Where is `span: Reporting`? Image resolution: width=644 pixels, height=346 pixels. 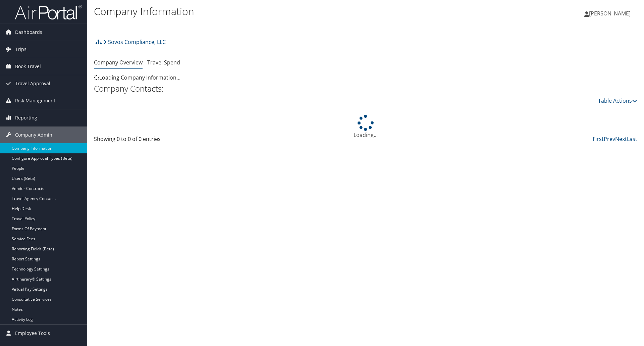 span: Reporting is located at coordinates (26, 118).